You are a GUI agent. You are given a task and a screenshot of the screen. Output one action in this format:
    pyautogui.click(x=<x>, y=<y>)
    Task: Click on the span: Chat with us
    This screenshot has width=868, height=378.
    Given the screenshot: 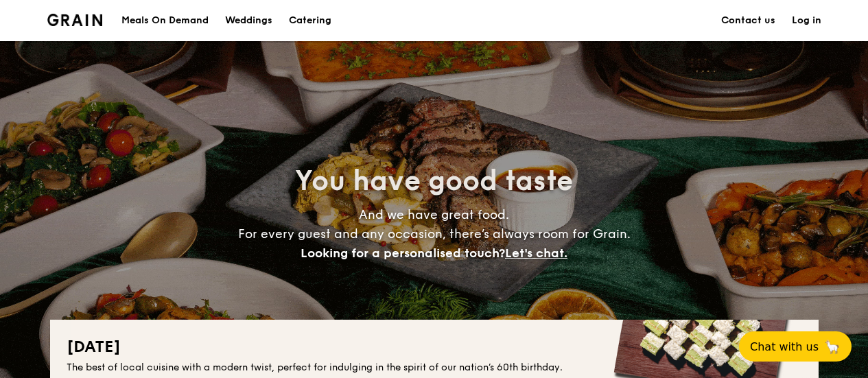 What is the action you would take?
    pyautogui.click(x=785, y=346)
    